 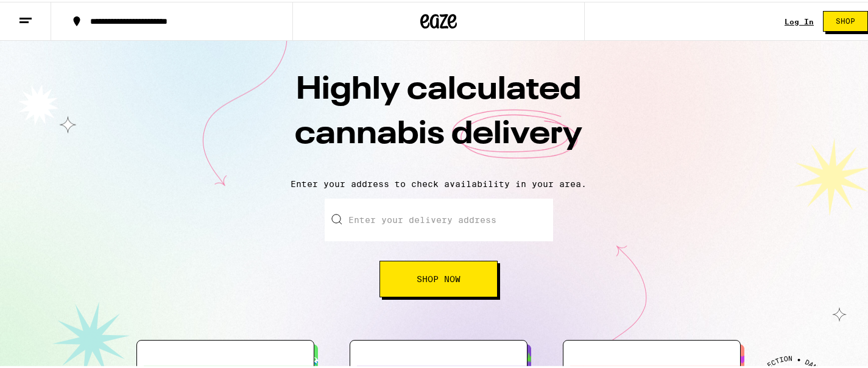 What do you see at coordinates (439, 277) in the screenshot?
I see `span: Shop Now` at bounding box center [439, 277].